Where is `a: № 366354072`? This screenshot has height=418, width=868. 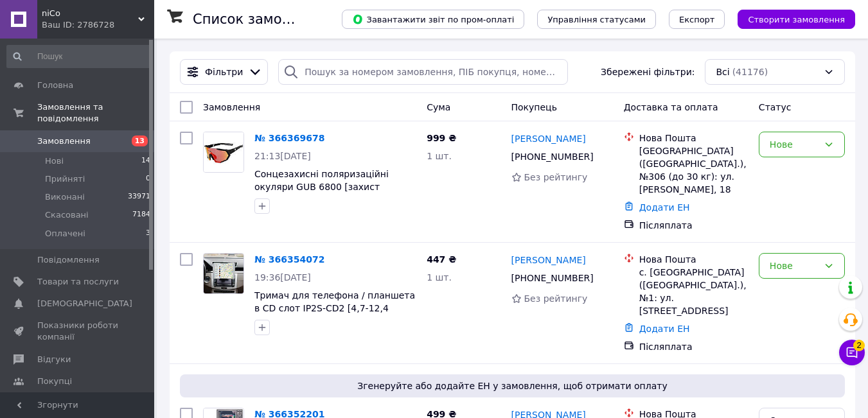
a: № 366354072 is located at coordinates (289, 260).